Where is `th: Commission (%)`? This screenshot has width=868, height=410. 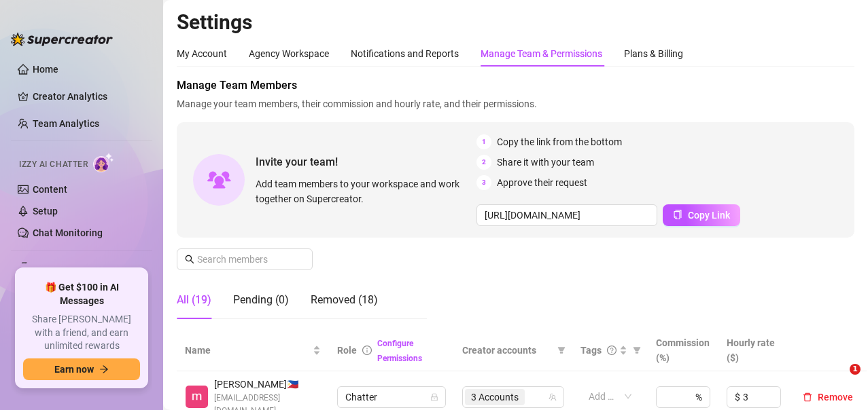 th: Commission (%) is located at coordinates (683, 350).